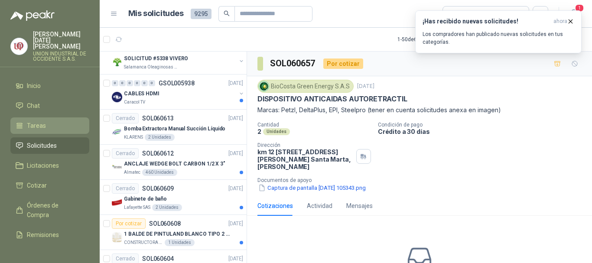 The image size is (592, 263). I want to click on a: Licitaciones, so click(50, 166).